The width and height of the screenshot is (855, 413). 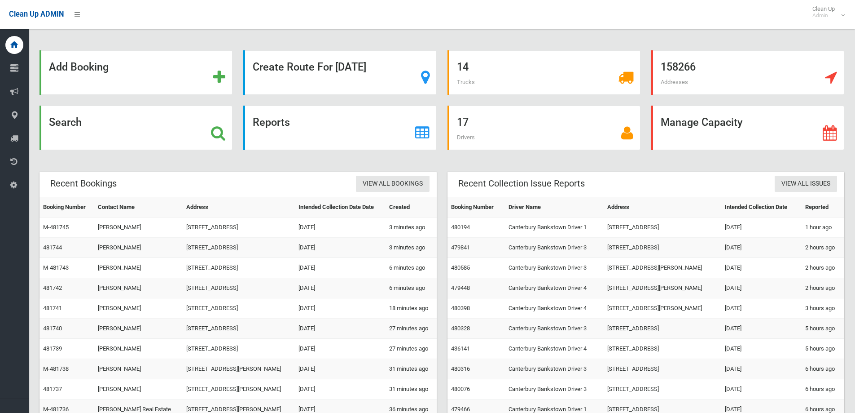 What do you see at coordinates (702, 122) in the screenshot?
I see `strong: Manage Capacity` at bounding box center [702, 122].